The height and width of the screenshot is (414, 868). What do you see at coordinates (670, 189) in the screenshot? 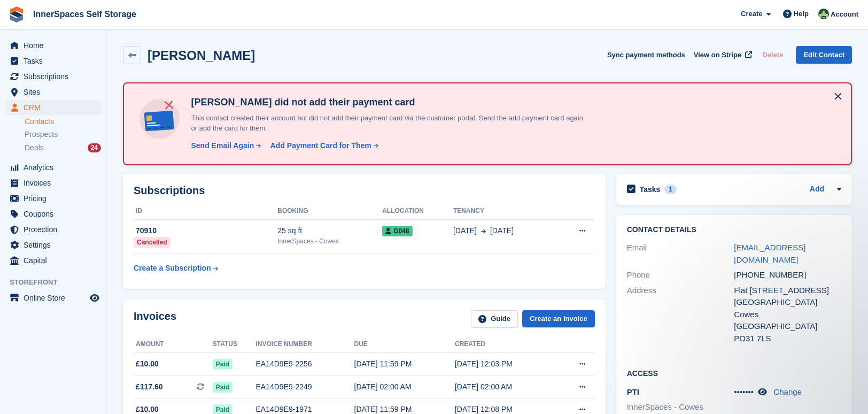
I see `div: 1` at bounding box center [670, 189].